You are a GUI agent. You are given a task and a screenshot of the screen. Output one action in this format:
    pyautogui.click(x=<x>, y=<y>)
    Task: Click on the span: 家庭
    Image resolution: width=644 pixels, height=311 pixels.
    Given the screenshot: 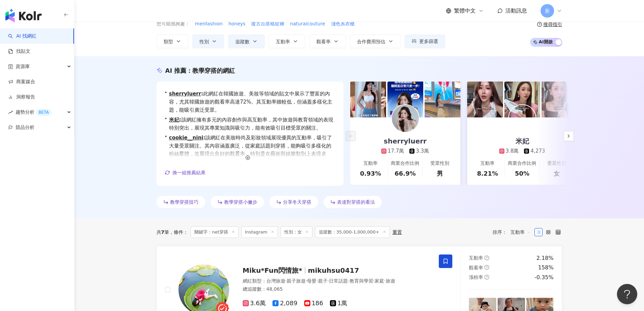 What is the action you would take?
    pyautogui.click(x=379, y=281)
    